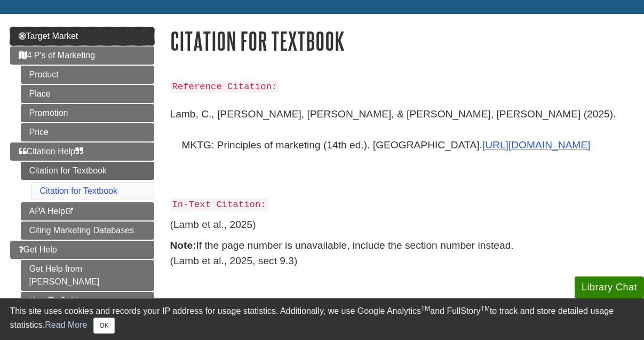 The image size is (644, 340). Describe the element at coordinates (82, 36) in the screenshot. I see `a: Target Market` at that location.